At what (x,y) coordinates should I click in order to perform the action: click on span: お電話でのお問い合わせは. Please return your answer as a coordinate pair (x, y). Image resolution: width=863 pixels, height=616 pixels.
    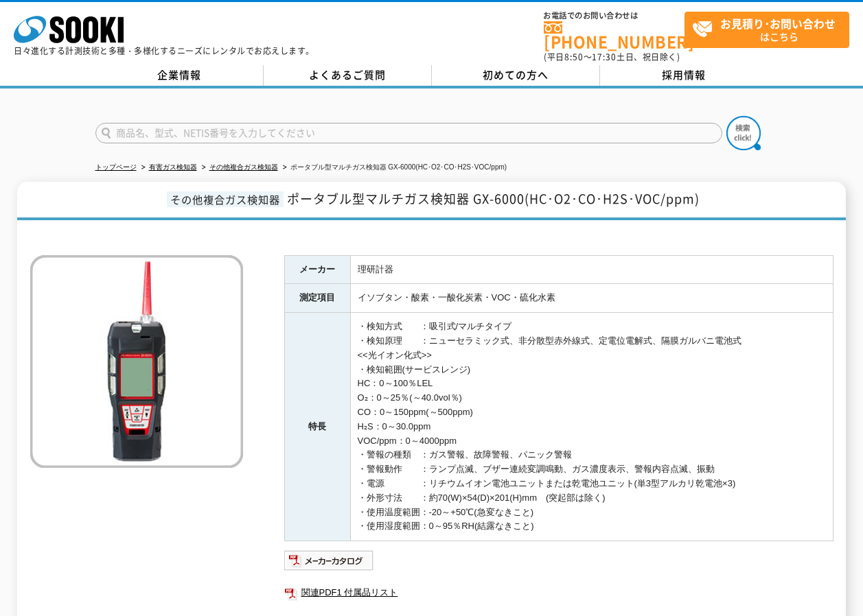
    Looking at the image, I should click on (614, 16).